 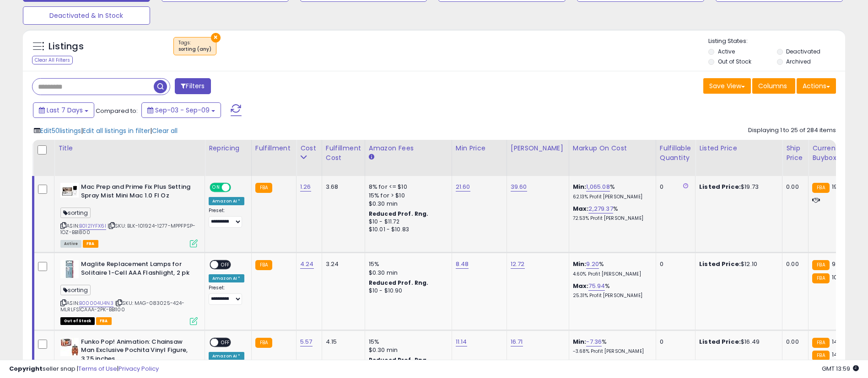 What do you see at coordinates (774, 86) in the screenshot?
I see `button: Columns` at bounding box center [774, 86].